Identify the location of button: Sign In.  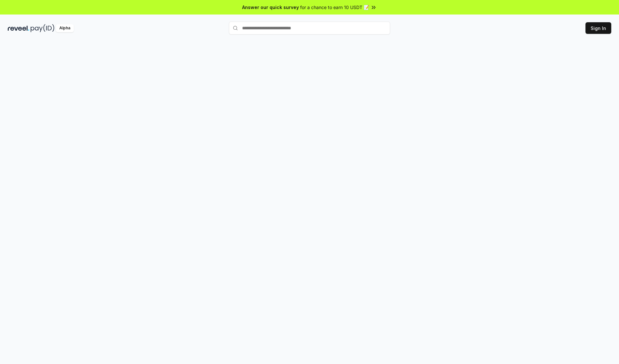
(599, 28).